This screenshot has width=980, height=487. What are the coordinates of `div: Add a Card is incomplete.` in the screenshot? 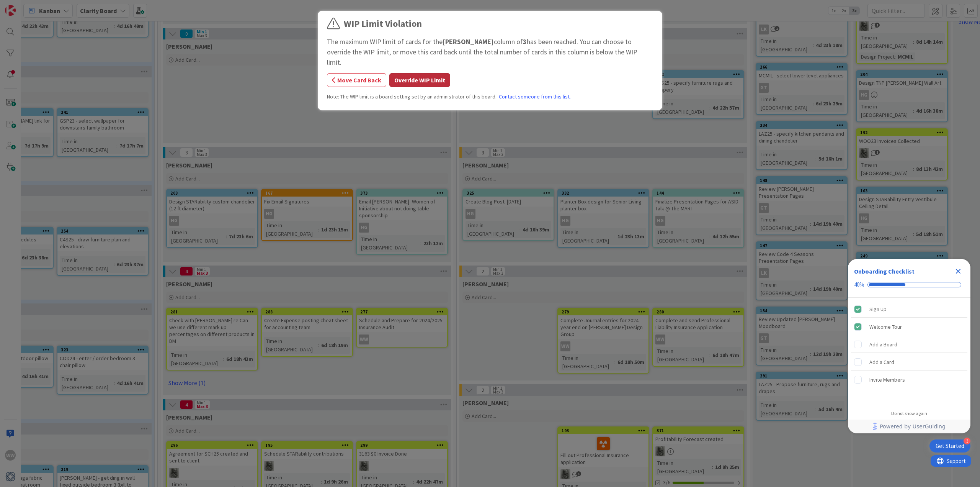 It's located at (909, 362).